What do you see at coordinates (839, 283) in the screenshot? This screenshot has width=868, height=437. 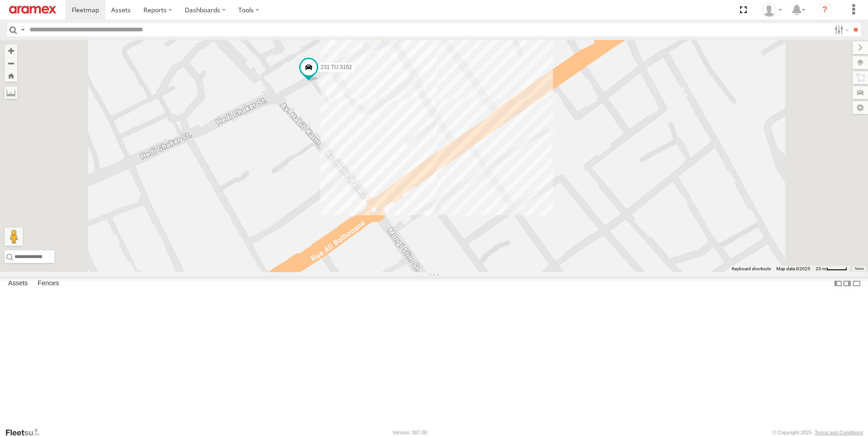 I see `label: Dock Summary Table to the Left` at bounding box center [839, 283].